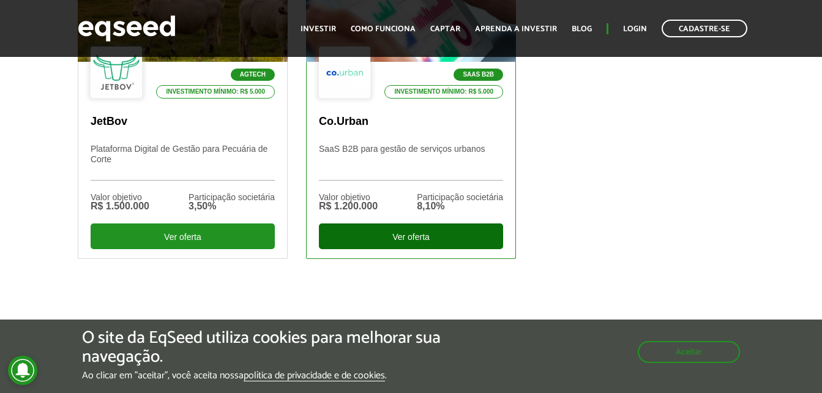 Image resolution: width=822 pixels, height=393 pixels. Describe the element at coordinates (460, 206) in the screenshot. I see `div: 8,10%` at that location.